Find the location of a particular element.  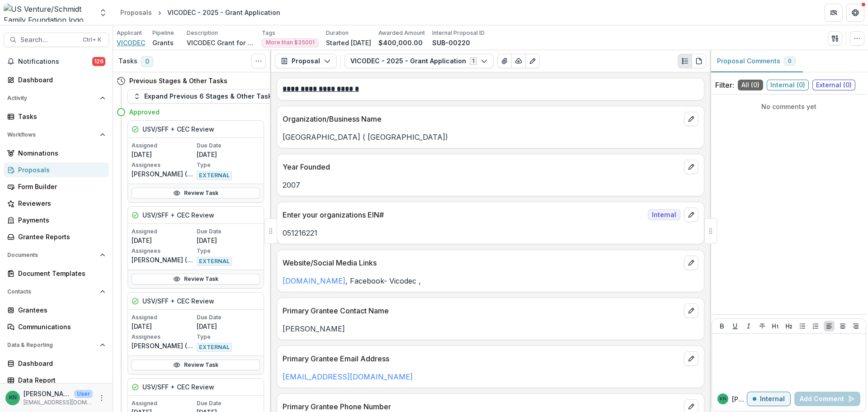

p: Applicant is located at coordinates (130, 33).